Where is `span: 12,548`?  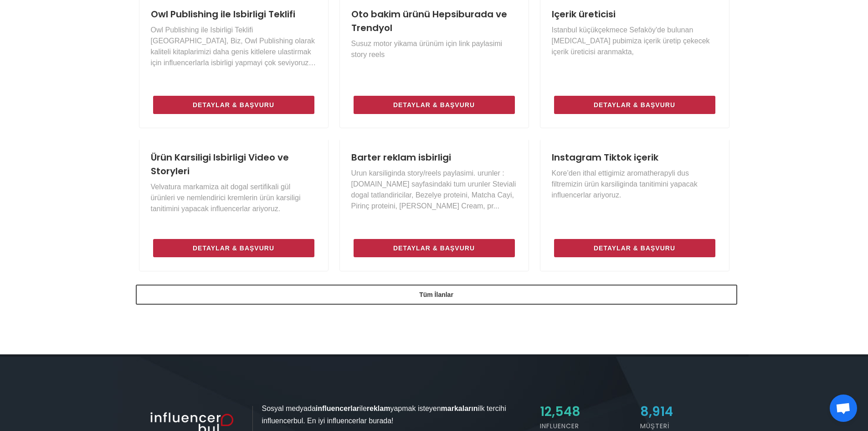
span: 12,548 is located at coordinates (560, 412).